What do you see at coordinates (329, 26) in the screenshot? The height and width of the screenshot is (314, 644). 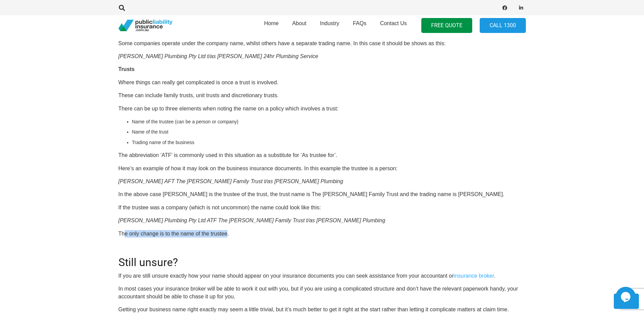 I see `a: Industry` at bounding box center [329, 26].